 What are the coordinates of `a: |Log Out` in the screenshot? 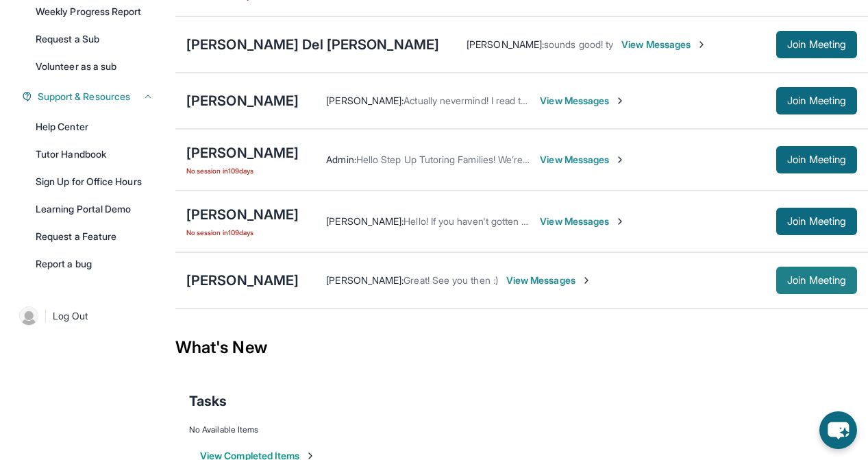 It's located at (88, 316).